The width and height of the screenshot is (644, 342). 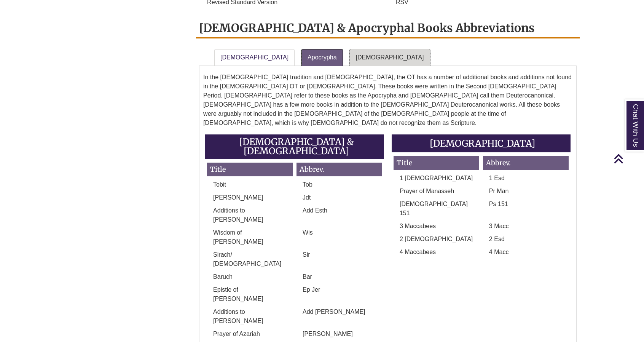 I want to click on p: Wis, so click(x=339, y=233).